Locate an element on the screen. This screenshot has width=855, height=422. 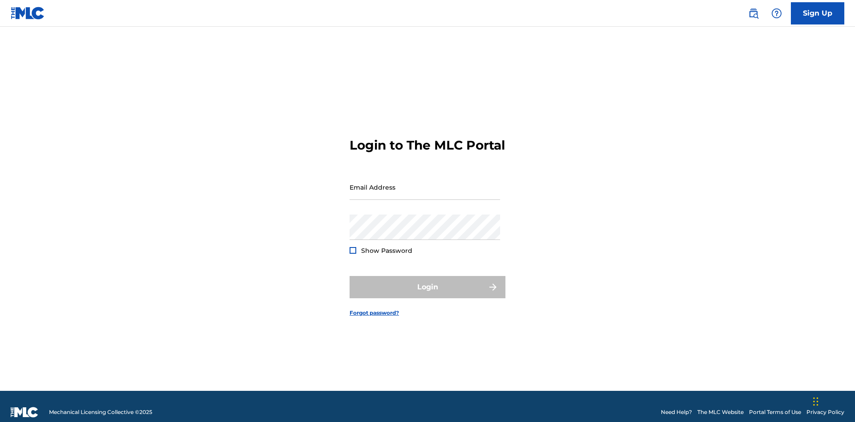
span: Show Password is located at coordinates (386, 251).